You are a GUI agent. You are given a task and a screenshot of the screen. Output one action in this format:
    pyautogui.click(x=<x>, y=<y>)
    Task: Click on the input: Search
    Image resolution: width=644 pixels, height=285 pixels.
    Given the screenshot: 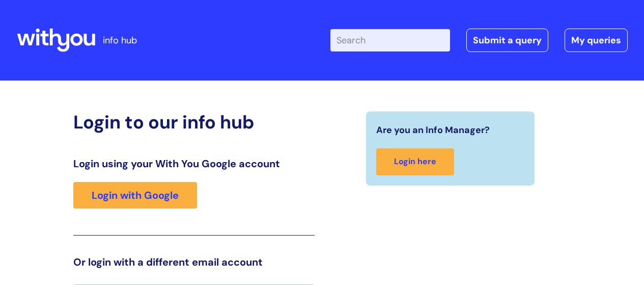 What is the action you would take?
    pyautogui.click(x=390, y=40)
    